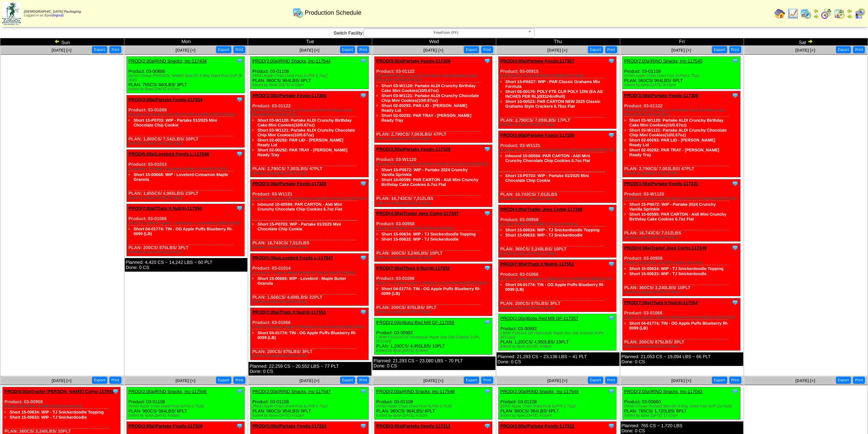 This screenshot has width=868, height=434. Describe the element at coordinates (557, 93) in the screenshot. I see `div: Product: 03-00915 PLAN: 2,790CS / 7,059LBS / 17PLT` at that location.